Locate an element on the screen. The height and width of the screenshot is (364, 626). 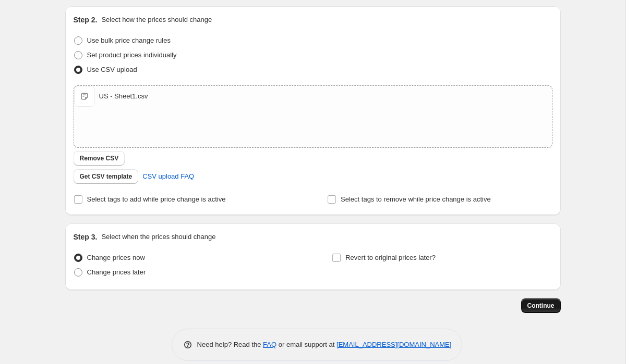
span: Use CSV upload is located at coordinates (112, 69).